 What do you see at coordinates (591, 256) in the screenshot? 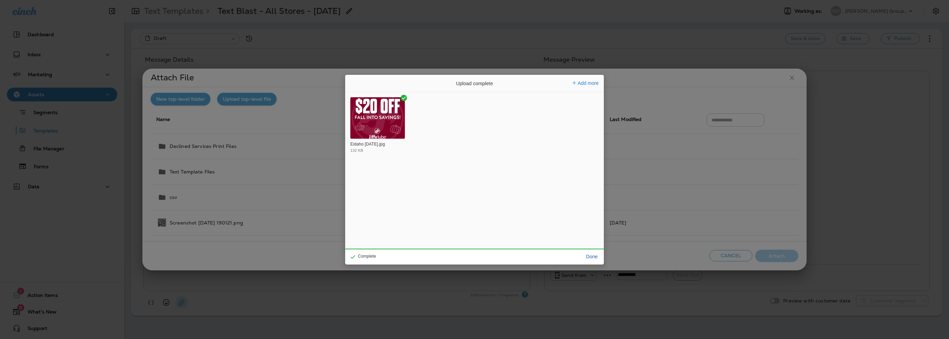
I see `button: Done` at bounding box center [591, 256].